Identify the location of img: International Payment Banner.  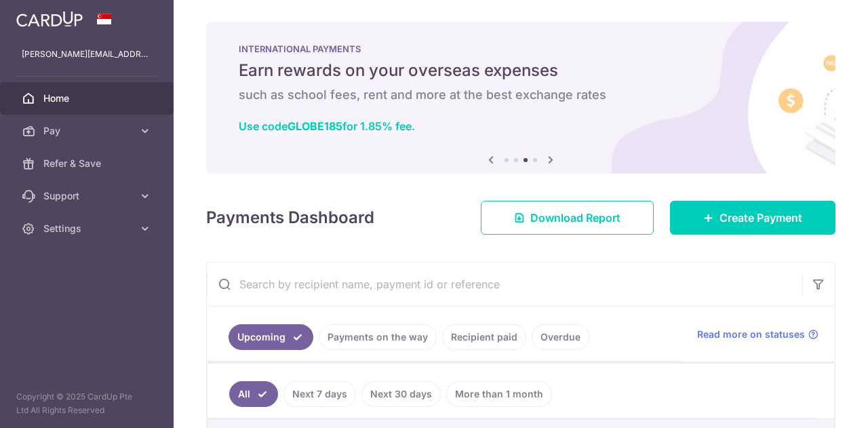
(520, 97).